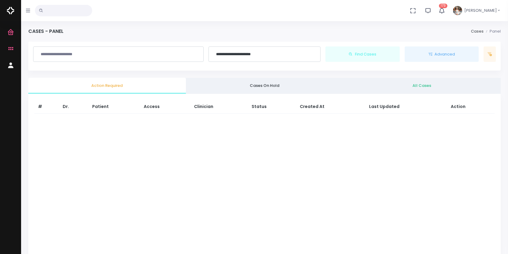  Describe the element at coordinates (107, 86) in the screenshot. I see `span: Action Required` at that location.